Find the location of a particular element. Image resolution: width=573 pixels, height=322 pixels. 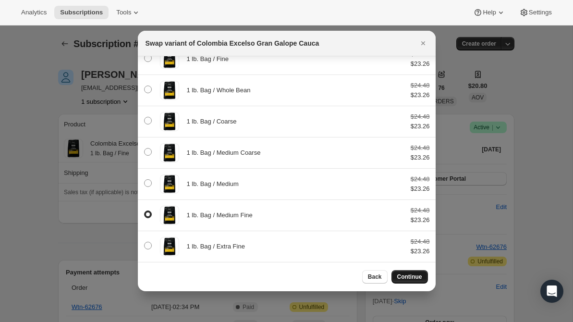

span: Continue is located at coordinates (410, 277).